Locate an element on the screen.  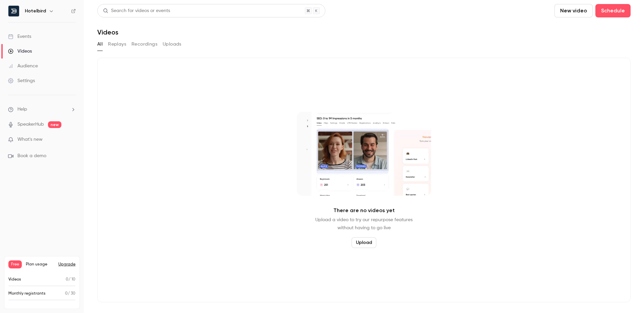
li: help-dropdown-opener is located at coordinates (42, 109).